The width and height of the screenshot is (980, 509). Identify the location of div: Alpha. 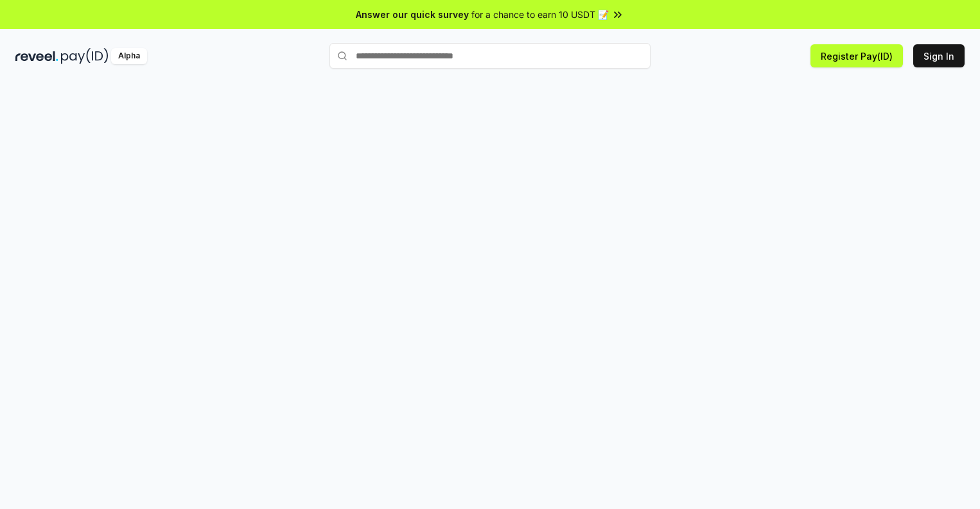
(129, 56).